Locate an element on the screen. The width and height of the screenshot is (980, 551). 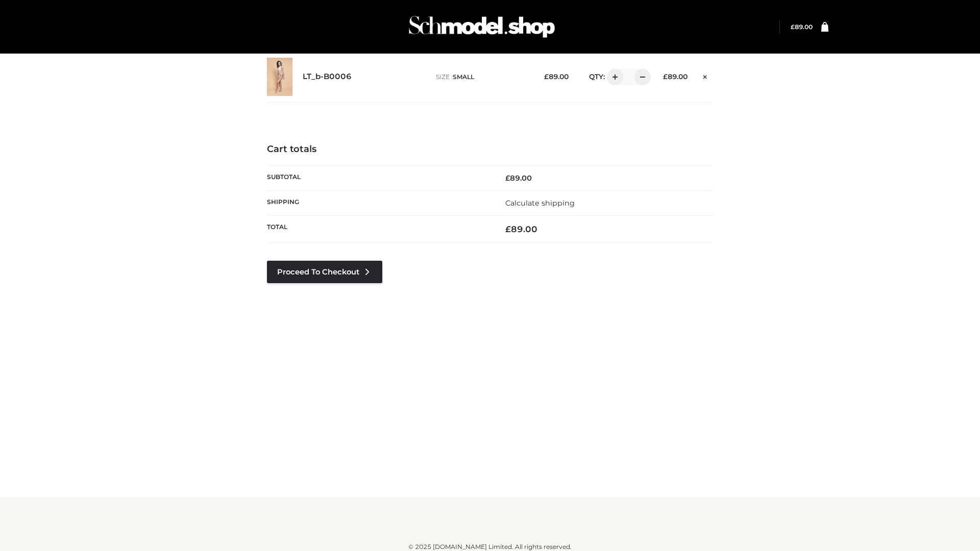
a: Calculate shipping is located at coordinates (540, 203).